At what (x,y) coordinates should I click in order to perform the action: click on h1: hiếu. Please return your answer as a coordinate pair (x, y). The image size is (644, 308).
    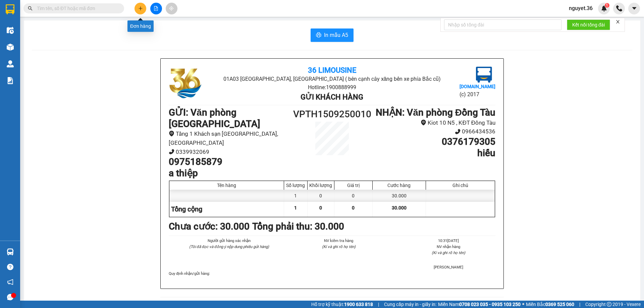
    Looking at the image, I should click on (434, 153).